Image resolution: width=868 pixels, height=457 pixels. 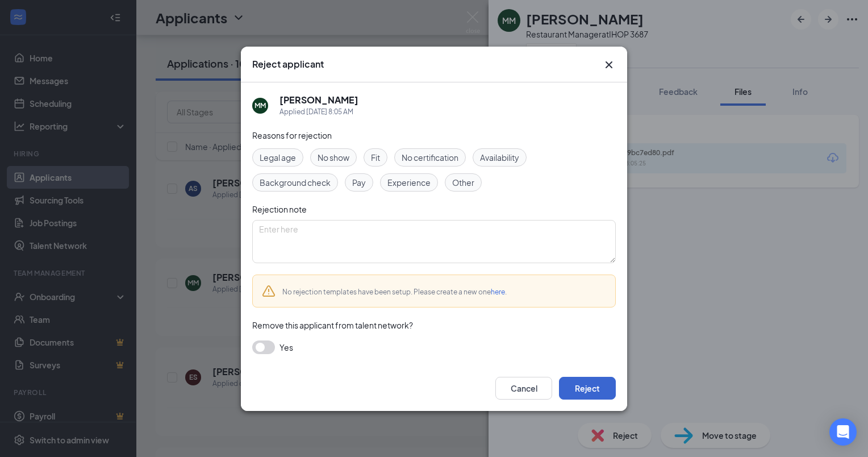 I want to click on span: Pay, so click(x=359, y=182).